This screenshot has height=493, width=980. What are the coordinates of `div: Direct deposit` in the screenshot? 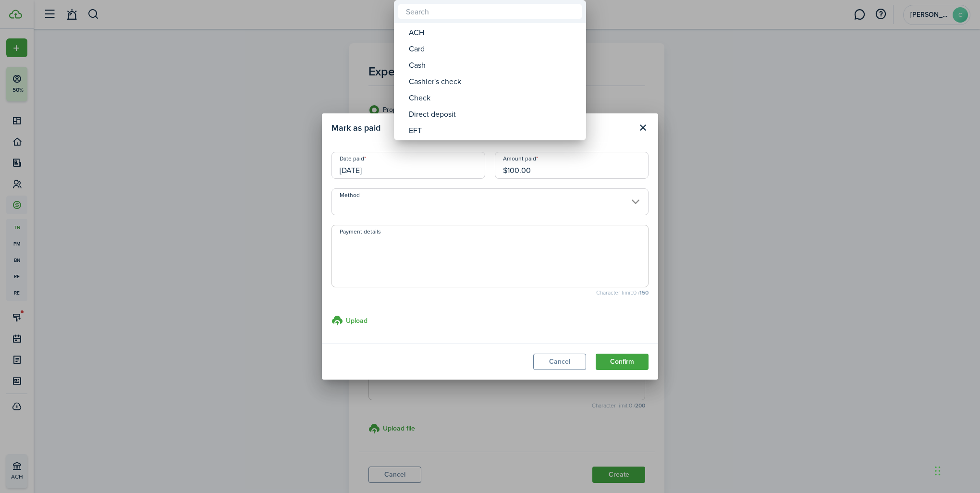 It's located at (494, 114).